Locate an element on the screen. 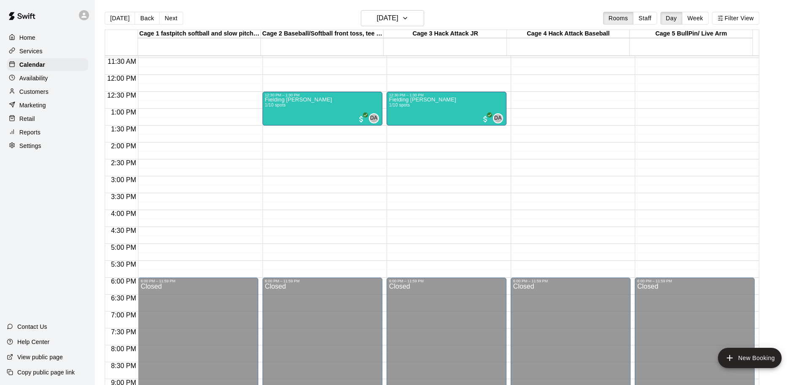  div: Services is located at coordinates (47, 51).